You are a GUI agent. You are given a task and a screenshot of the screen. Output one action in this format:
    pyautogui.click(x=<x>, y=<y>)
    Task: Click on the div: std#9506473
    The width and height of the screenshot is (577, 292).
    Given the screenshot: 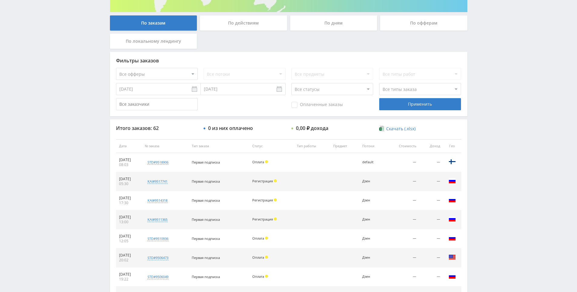 What is the action you would take?
    pyautogui.click(x=158, y=258)
    